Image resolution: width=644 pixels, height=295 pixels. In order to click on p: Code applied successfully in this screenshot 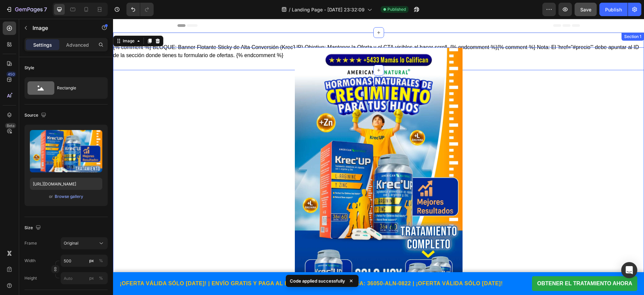, I will do `click(317, 281)`.